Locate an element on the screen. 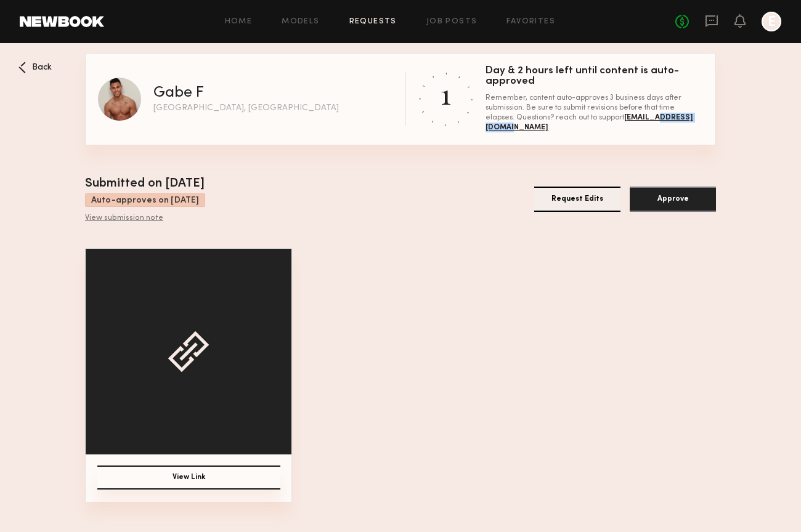 The image size is (801, 532). div: v 4.0.25 is located at coordinates (48, 25).